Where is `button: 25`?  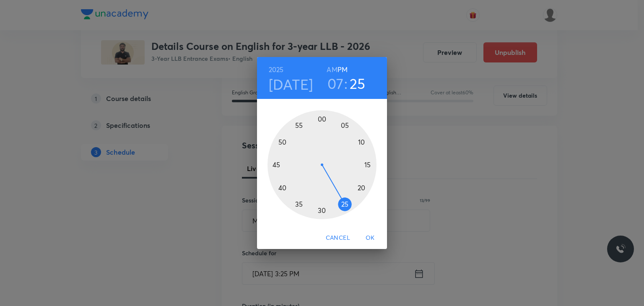 button: 25 is located at coordinates (358, 83).